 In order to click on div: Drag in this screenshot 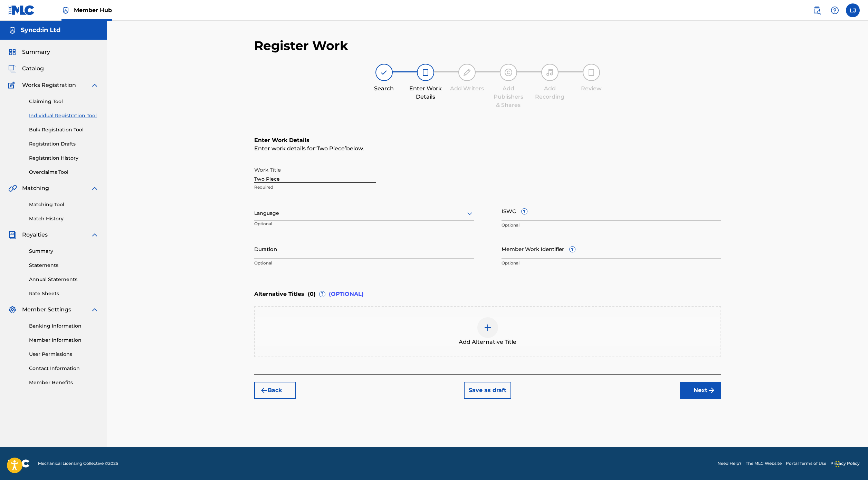, I will do `click(837, 465)`.